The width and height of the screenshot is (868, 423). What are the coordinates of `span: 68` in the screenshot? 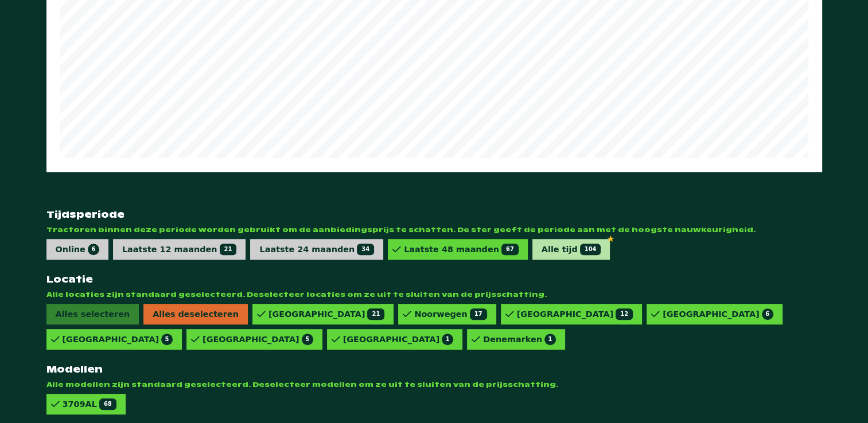 It's located at (108, 404).